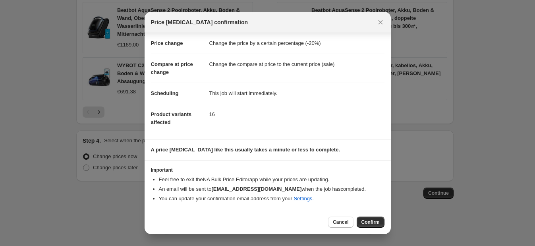 The width and height of the screenshot is (535, 246). I want to click on li: An email will be sent to when the job has completed ., so click(272, 189).